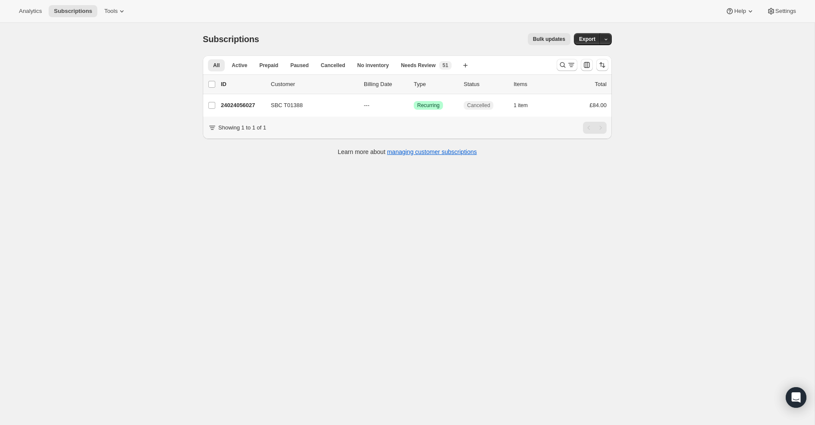 The height and width of the screenshot is (425, 815). Describe the element at coordinates (595, 128) in the screenshot. I see `nav: Pagination` at that location.